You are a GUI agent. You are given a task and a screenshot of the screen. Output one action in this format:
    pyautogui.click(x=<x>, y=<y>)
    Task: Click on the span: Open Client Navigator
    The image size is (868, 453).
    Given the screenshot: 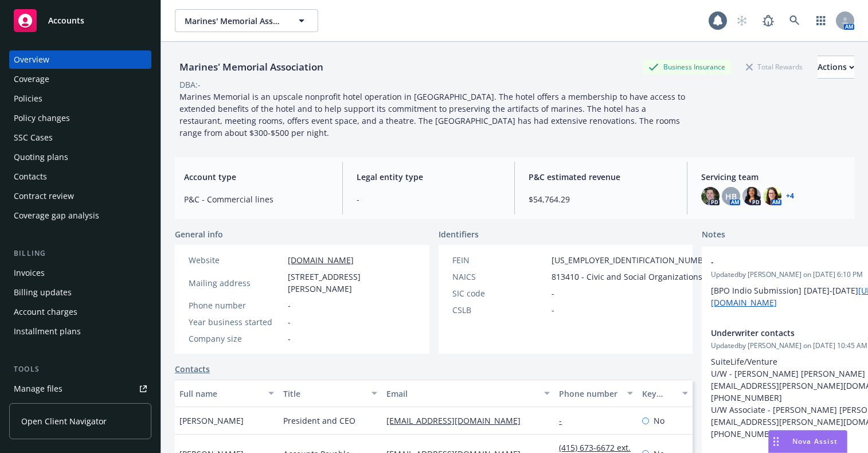 What is the action you would take?
    pyautogui.click(x=64, y=421)
    